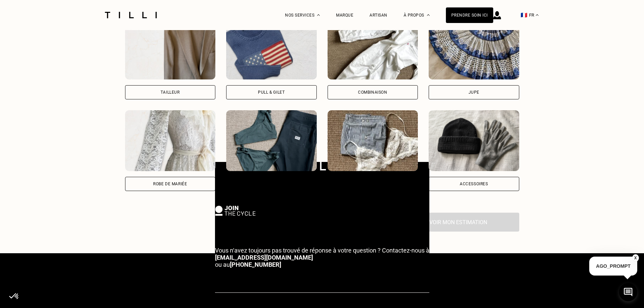 The width and height of the screenshot is (644, 308). I want to click on img: Tilli retouche votre Tailleur, so click(171, 49).